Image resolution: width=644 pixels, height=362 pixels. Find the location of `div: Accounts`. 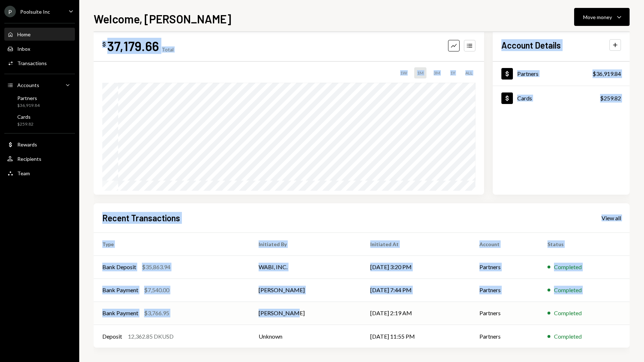

div: Accounts is located at coordinates (28, 85).